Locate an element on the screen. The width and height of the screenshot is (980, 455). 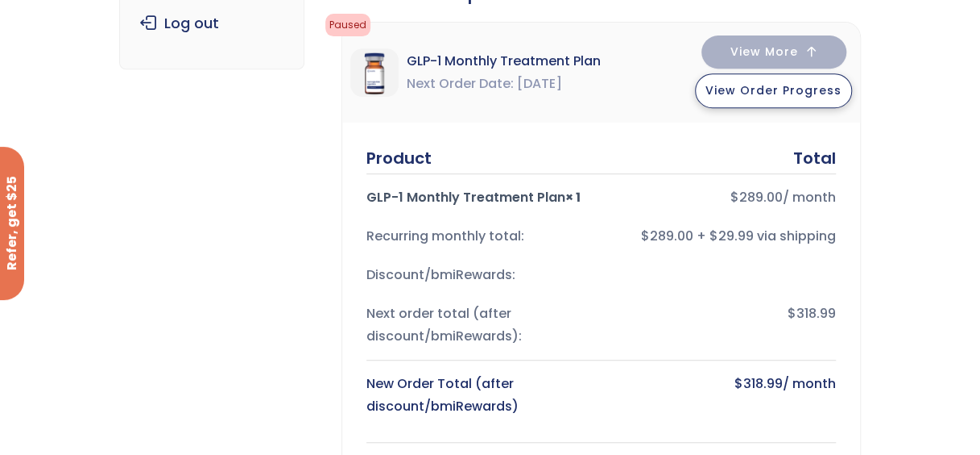
span: Paused is located at coordinates (348, 25).